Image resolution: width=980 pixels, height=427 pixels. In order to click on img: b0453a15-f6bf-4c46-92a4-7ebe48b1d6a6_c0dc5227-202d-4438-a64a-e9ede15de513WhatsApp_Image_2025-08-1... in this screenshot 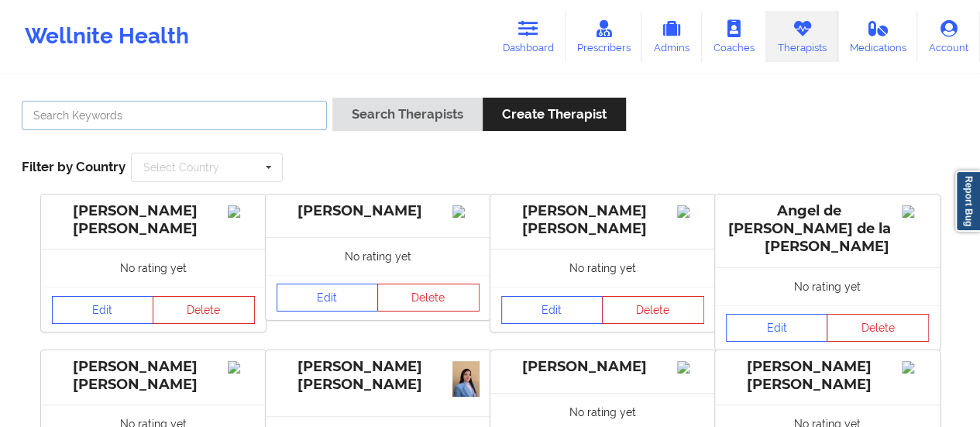, I will do `click(465, 378)`.